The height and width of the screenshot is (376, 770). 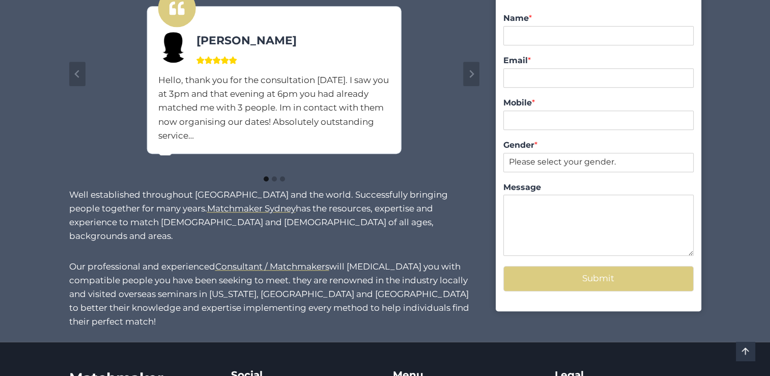 What do you see at coordinates (598, 187) in the screenshot?
I see `label: Message` at bounding box center [598, 187].